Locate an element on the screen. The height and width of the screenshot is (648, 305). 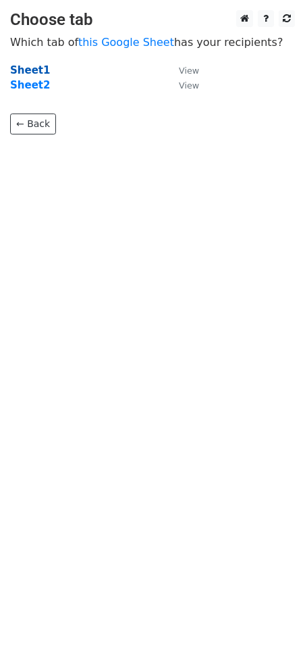
strong: Sheet1 is located at coordinates (30, 70).